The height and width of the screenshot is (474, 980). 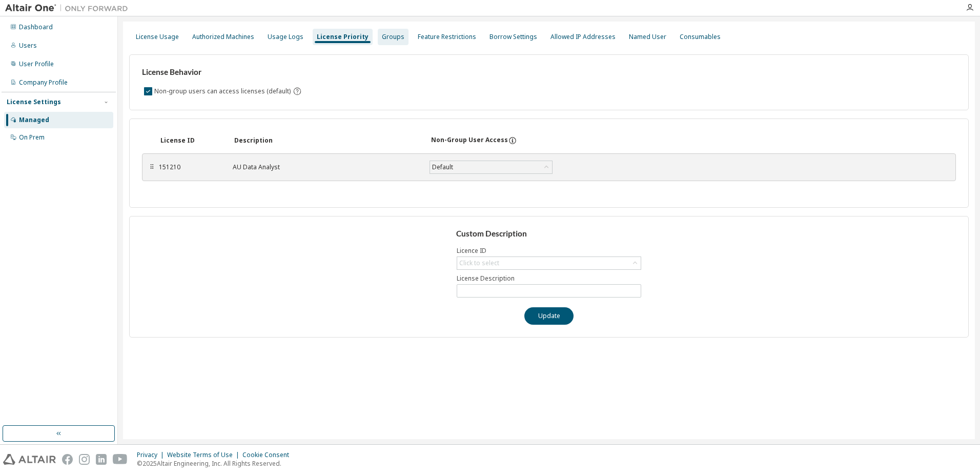 I want to click on div: Non-Group User Access, so click(x=470, y=140).